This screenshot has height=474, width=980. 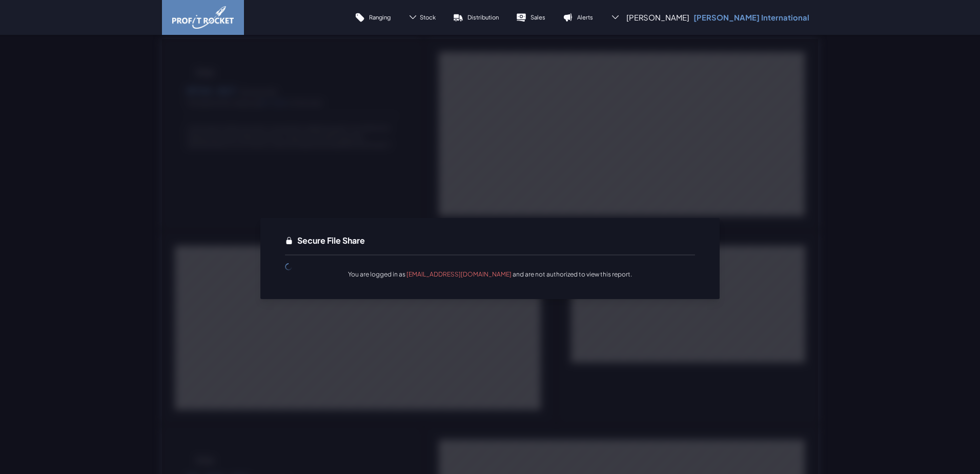 What do you see at coordinates (427, 17) in the screenshot?
I see `span: Stock` at bounding box center [427, 17].